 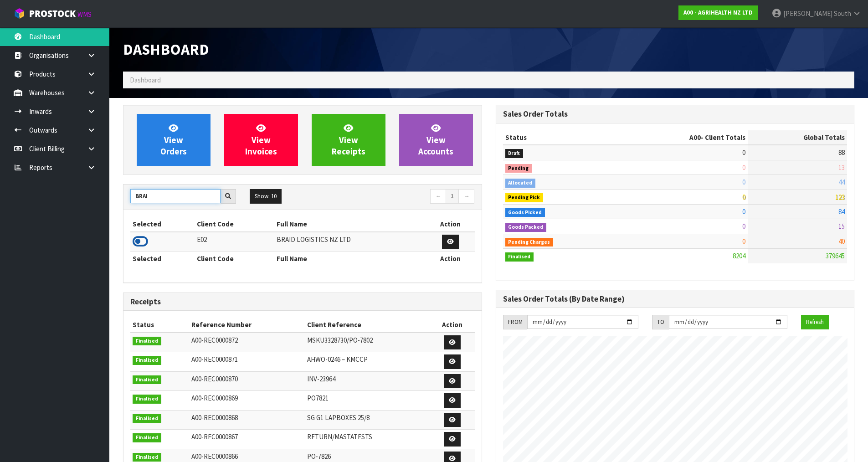 I want to click on th: Global Totals, so click(x=798, y=138).